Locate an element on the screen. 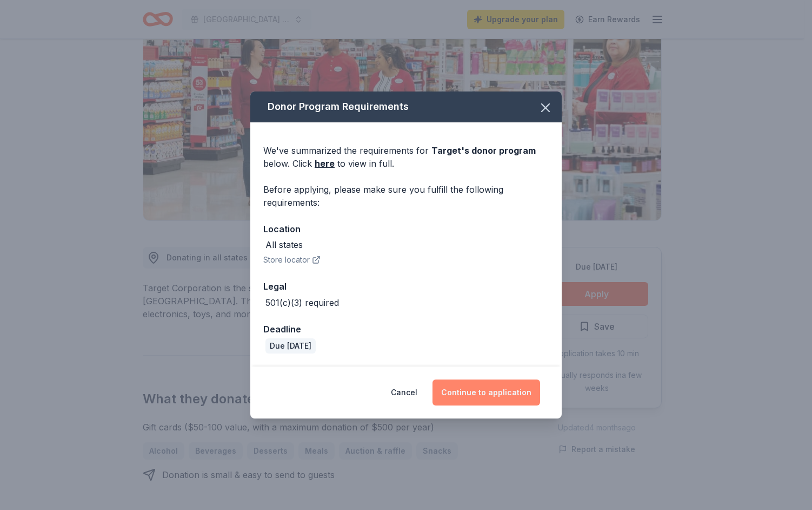 The height and width of the screenshot is (510, 812). button: Store locator is located at coordinates (292, 260).